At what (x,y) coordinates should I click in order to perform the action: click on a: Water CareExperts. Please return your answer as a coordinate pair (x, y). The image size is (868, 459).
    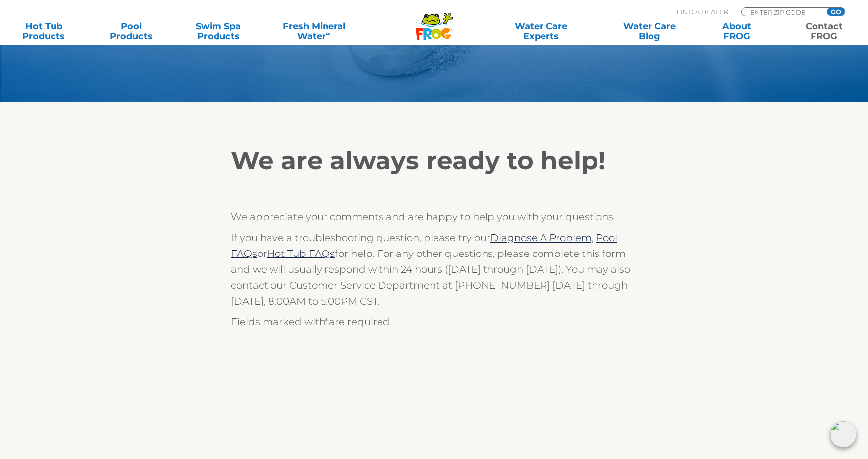
    Looking at the image, I should click on (541, 31).